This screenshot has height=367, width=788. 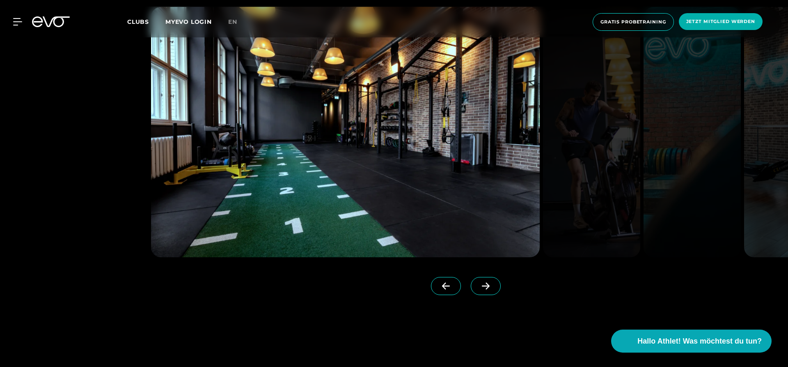 What do you see at coordinates (233, 22) in the screenshot?
I see `span: en` at bounding box center [233, 22].